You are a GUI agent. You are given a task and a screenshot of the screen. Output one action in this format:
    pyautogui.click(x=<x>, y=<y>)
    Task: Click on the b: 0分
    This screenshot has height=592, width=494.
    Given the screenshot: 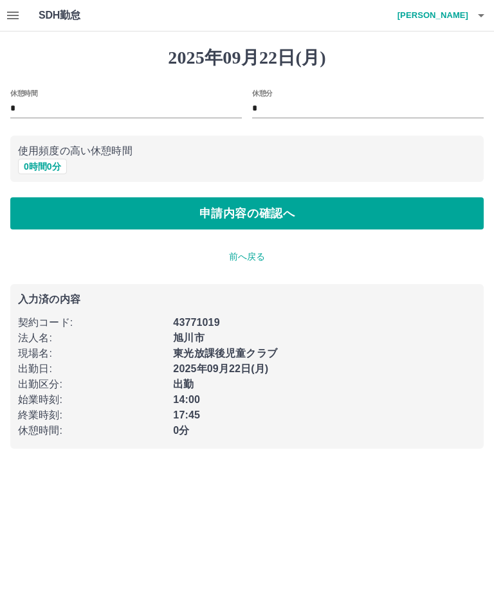 What is the action you would take?
    pyautogui.click(x=181, y=430)
    